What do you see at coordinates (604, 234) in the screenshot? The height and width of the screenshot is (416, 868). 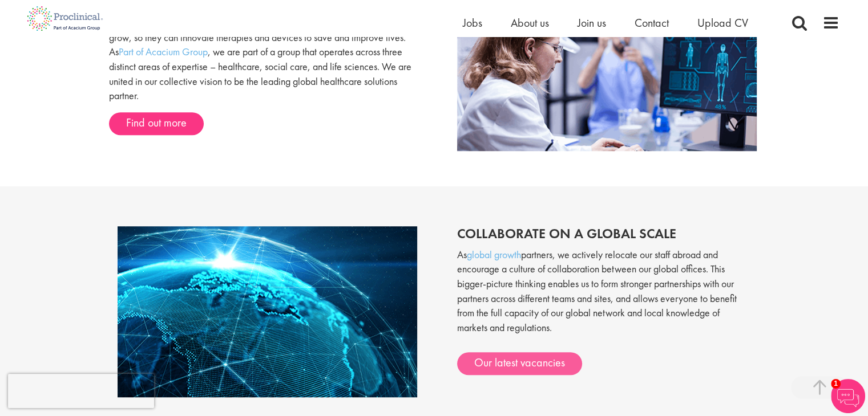 I see `h2: Collaborate on a global scale` at bounding box center [604, 234].